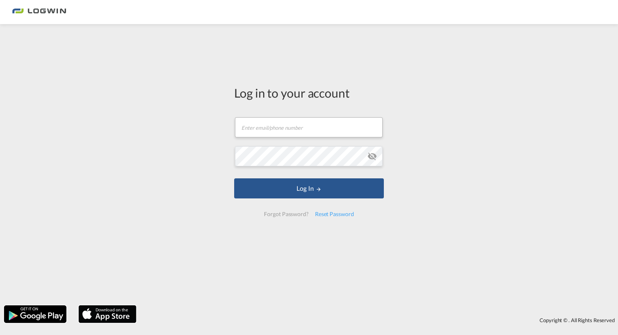  I want to click on div: Forgot Password?, so click(286, 214).